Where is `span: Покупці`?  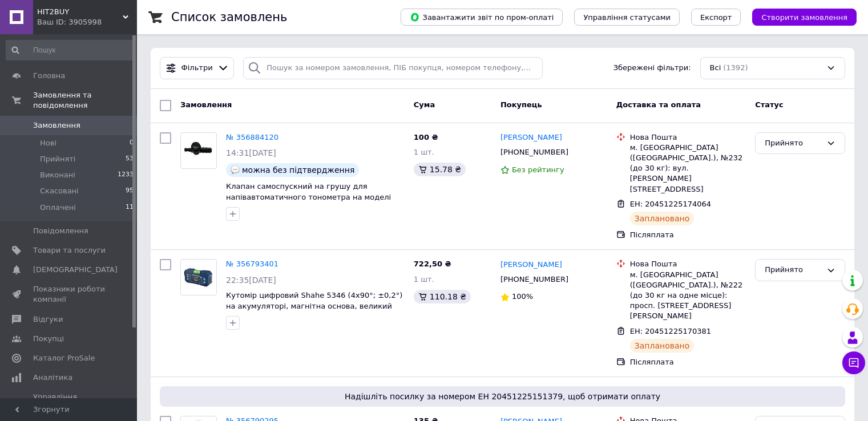
span: Покупці is located at coordinates (49, 339).